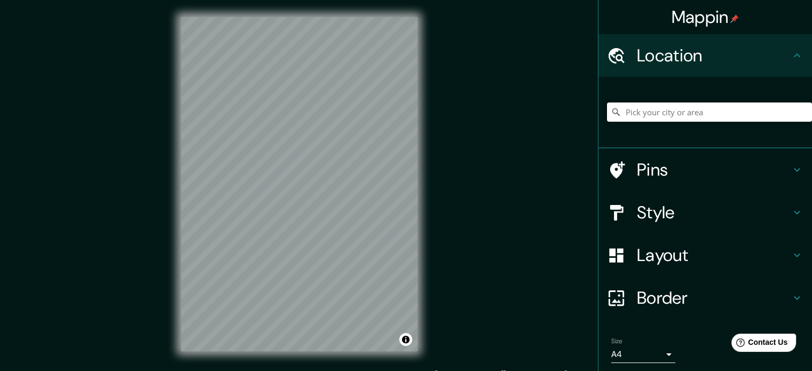 Image resolution: width=812 pixels, height=371 pixels. Describe the element at coordinates (713, 56) in the screenshot. I see `h4: Location` at that location.